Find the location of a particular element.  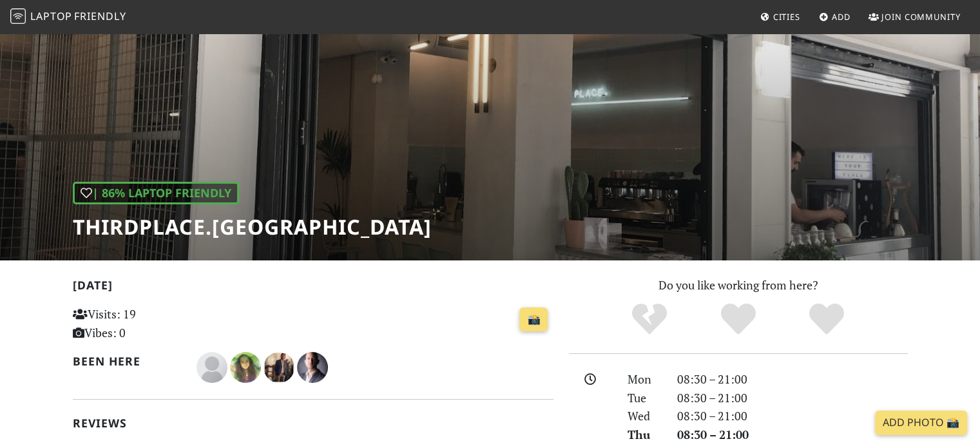

div: No is located at coordinates (649, 319).